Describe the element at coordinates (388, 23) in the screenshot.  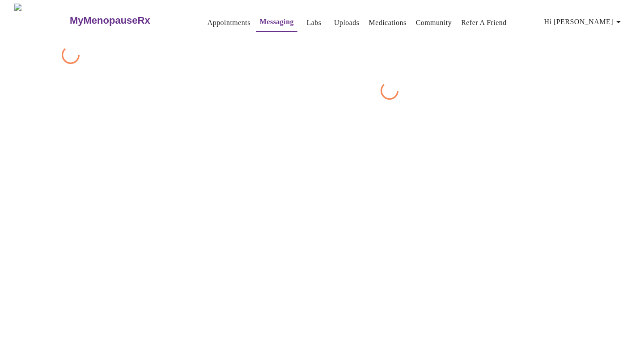
I see `button: Medications` at that location.